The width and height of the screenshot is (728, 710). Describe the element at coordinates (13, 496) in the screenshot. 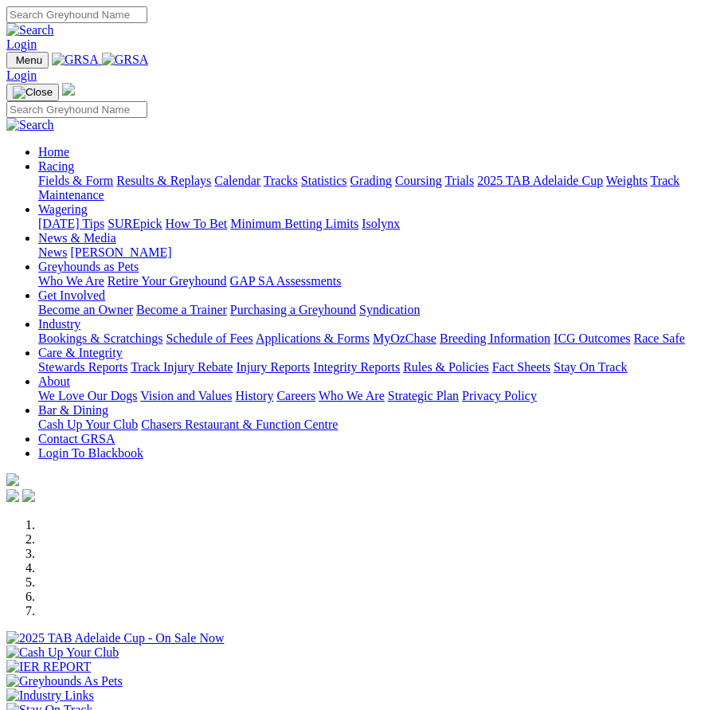

I see `img: facebook.svg` at that location.